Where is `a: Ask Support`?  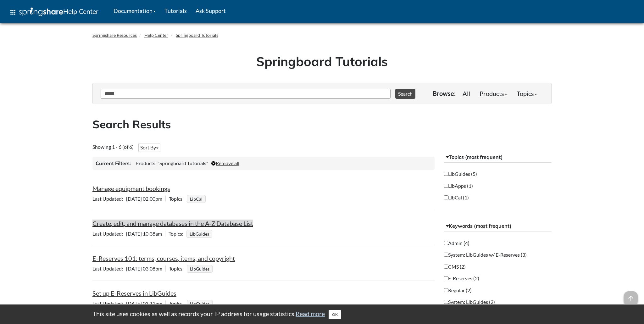
a: Ask Support is located at coordinates (211, 11).